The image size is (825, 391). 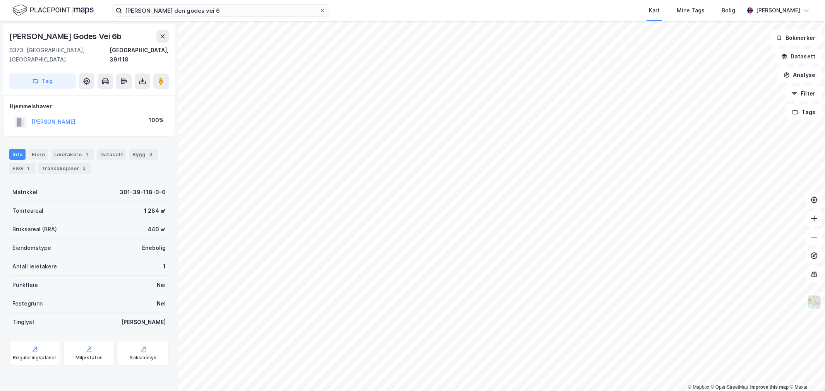 I want to click on img: logo.f888ab2527a4732fd821a326f86c7f29.svg, so click(x=53, y=10).